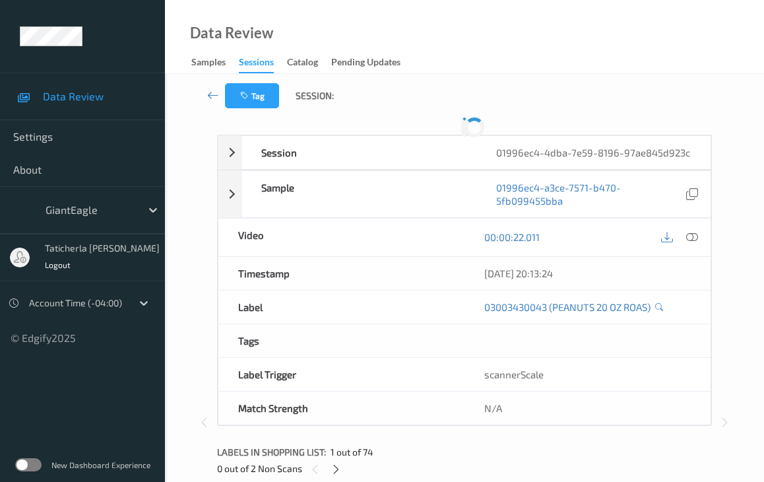 The height and width of the screenshot is (482, 764). I want to click on a: 03003430043 (PEANUTS 20 OZ ROAS), so click(567, 307).